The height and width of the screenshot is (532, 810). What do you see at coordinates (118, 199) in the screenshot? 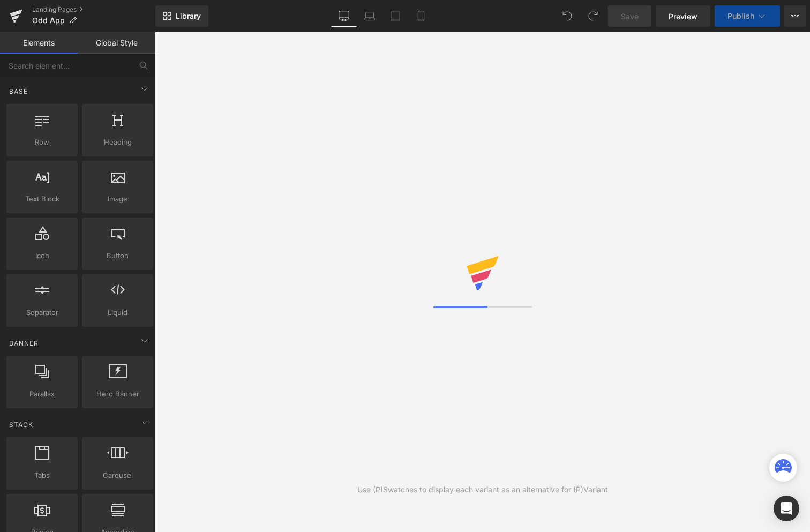
I see `span: Image` at bounding box center [118, 199].